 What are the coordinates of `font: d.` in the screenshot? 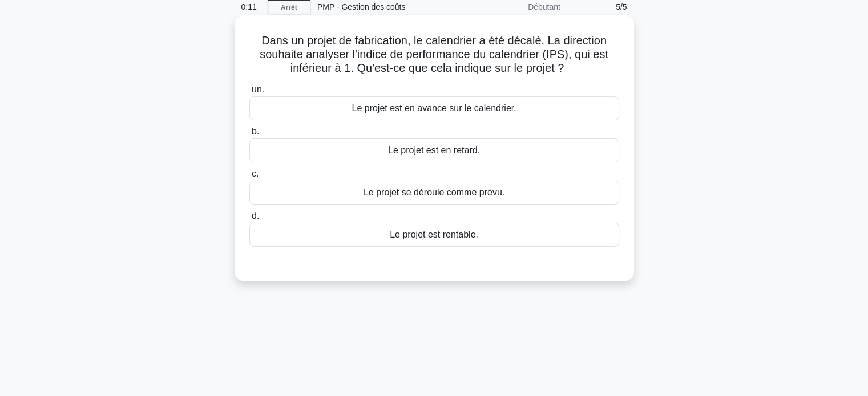 It's located at (255, 216).